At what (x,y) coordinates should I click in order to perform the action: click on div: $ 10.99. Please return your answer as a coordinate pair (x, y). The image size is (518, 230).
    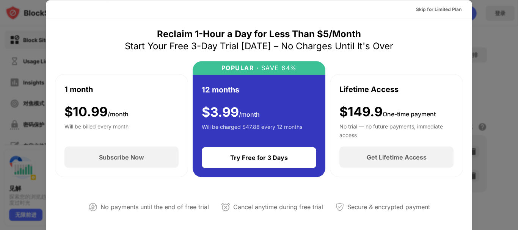
    Looking at the image, I should click on (96, 112).